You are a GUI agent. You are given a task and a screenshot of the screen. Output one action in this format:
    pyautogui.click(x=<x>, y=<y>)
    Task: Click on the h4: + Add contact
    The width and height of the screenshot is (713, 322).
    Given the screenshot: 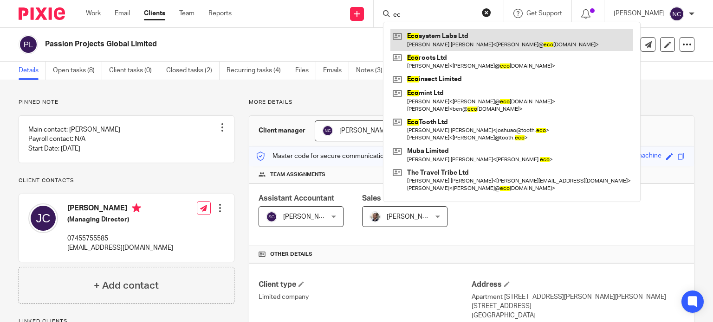 What is the action you would take?
    pyautogui.click(x=126, y=286)
    